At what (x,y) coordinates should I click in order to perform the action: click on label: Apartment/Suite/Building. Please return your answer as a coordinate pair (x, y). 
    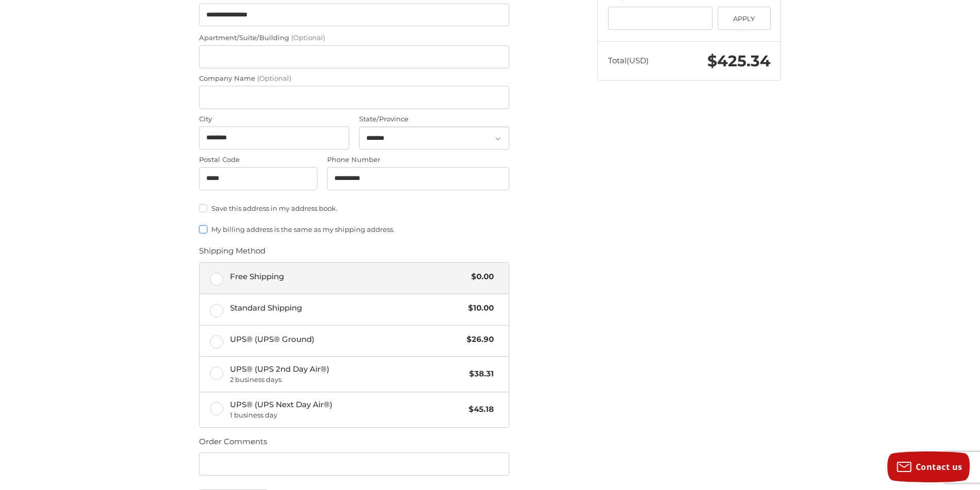
    Looking at the image, I should click on (354, 38).